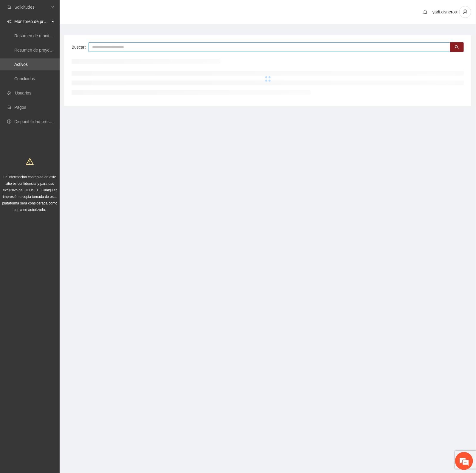 The image size is (476, 473). Describe the element at coordinates (9, 7) in the screenshot. I see `span: inbox` at that location.